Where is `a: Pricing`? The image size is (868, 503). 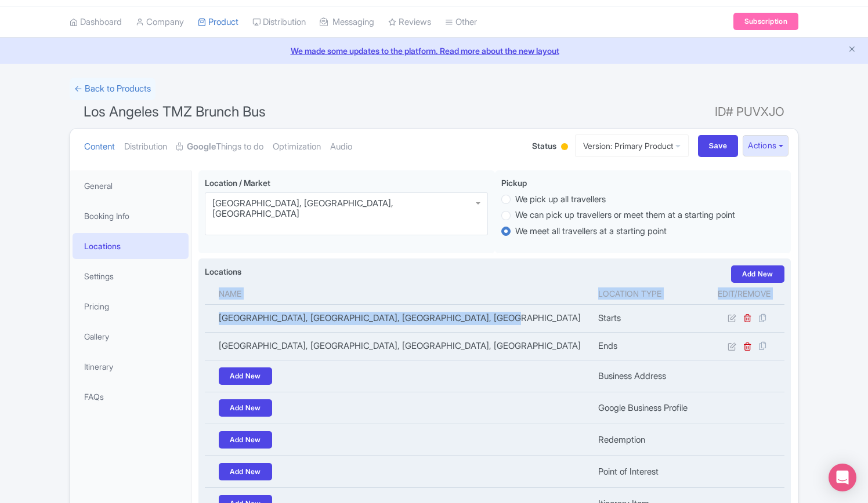
a: Pricing is located at coordinates (130, 306).